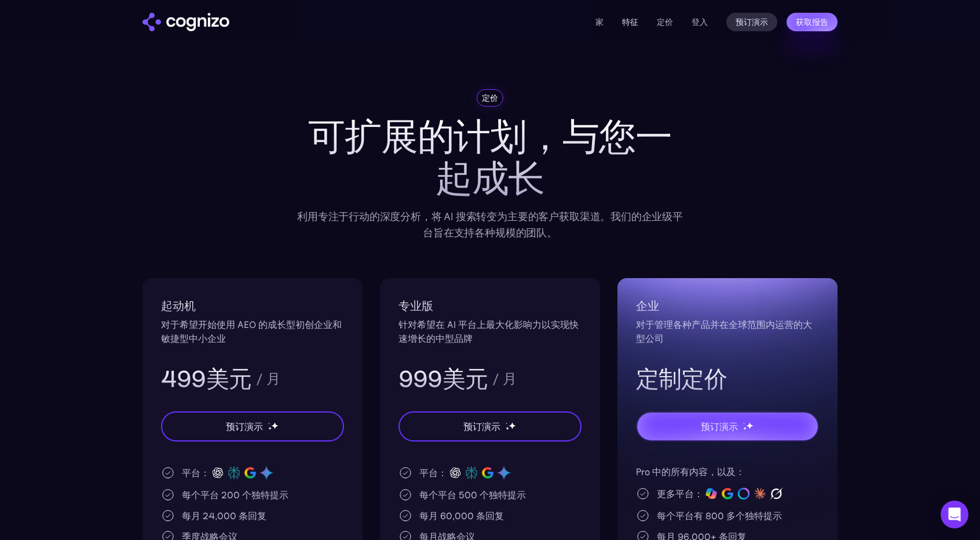 The height and width of the screenshot is (540, 980). I want to click on font: 每个平台 200 个独特提示, so click(235, 495).